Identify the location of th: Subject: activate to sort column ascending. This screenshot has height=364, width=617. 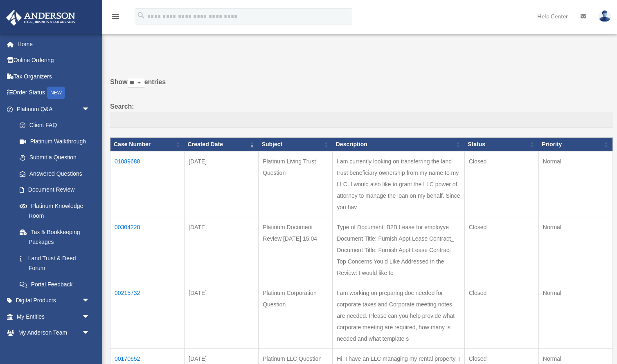
(295, 144).